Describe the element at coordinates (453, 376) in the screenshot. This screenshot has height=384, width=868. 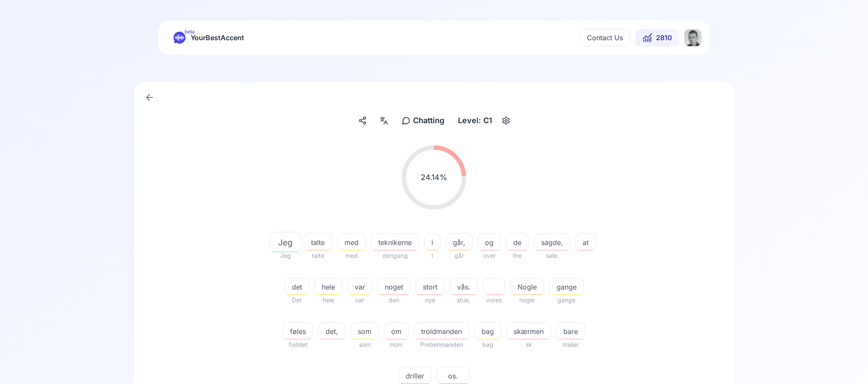
I see `span: os.` at that location.